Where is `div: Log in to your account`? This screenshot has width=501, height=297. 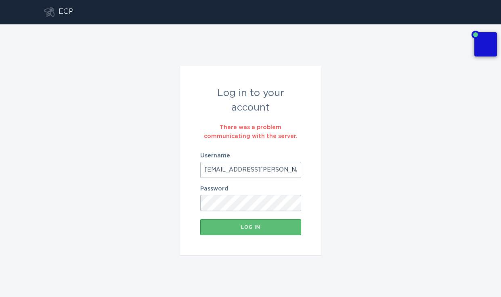
div: Log in to your account is located at coordinates (251, 101).